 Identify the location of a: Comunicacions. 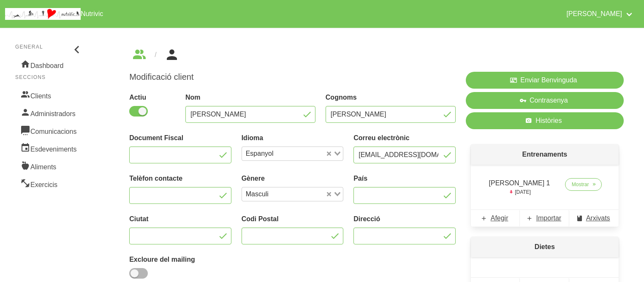
(49, 130).